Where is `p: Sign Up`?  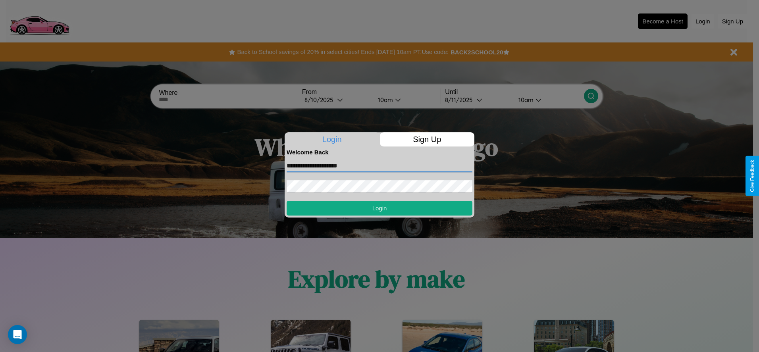 p: Sign Up is located at coordinates (427, 139).